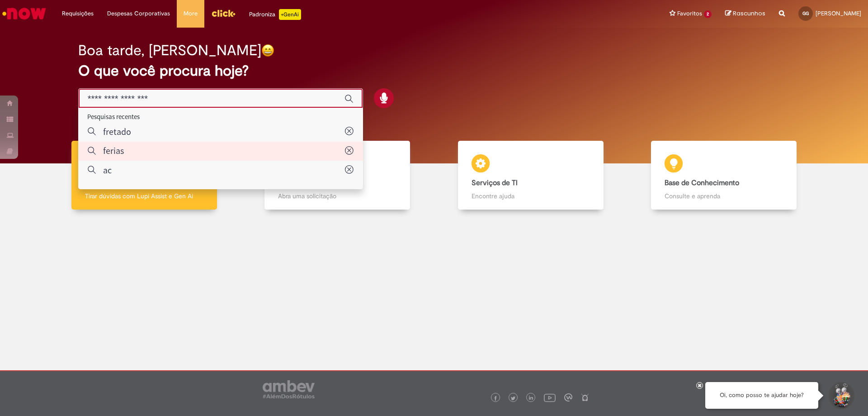  What do you see at coordinates (337, 196) in the screenshot?
I see `p: Abra uma solicitação` at bounding box center [337, 196].